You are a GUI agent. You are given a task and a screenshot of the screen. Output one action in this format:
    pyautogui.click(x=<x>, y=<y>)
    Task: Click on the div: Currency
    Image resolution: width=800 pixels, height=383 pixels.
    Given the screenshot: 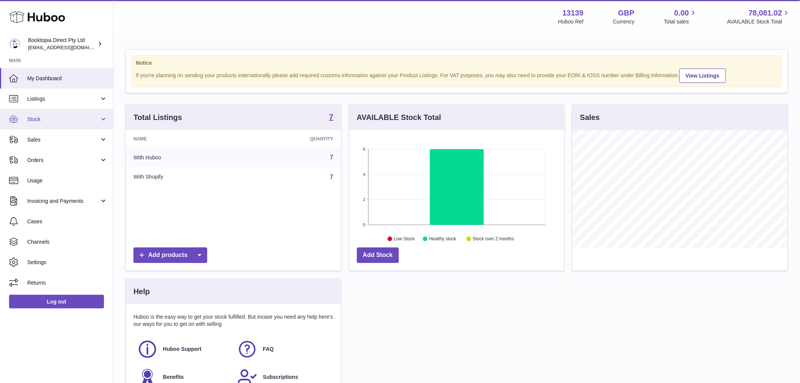 What is the action you would take?
    pyautogui.click(x=624, y=22)
    